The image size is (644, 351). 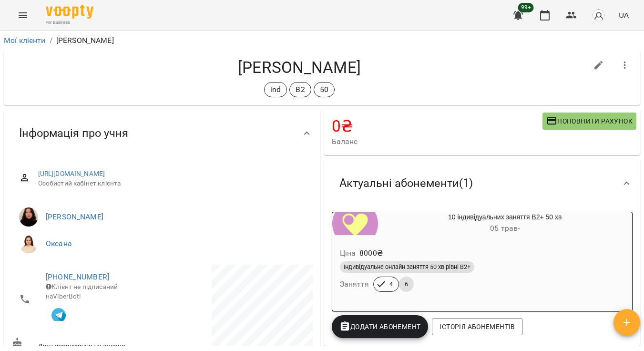 I want to click on span: 05 трав -, so click(x=505, y=228).